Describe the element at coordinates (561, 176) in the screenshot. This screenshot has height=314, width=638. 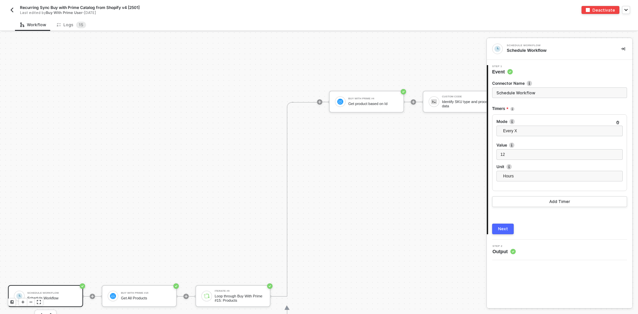
I see `span: Hours` at that location.